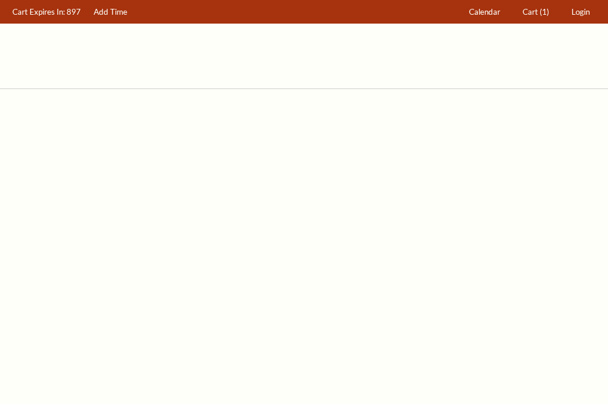 This screenshot has height=404, width=608. Describe the element at coordinates (38, 12) in the screenshot. I see `span: Cart Expires In:` at that location.